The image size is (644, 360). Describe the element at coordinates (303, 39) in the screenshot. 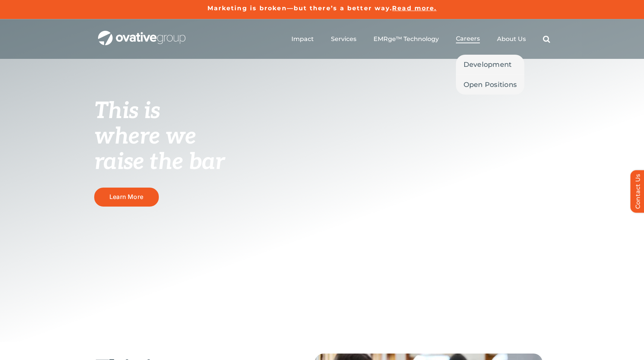

I see `span: Impact` at that location.